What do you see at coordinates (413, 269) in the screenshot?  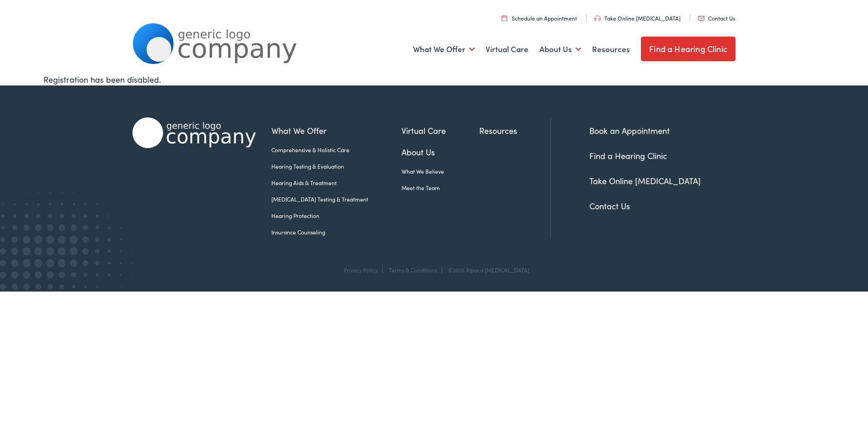 I see `a: Terms & Conditions` at bounding box center [413, 269].